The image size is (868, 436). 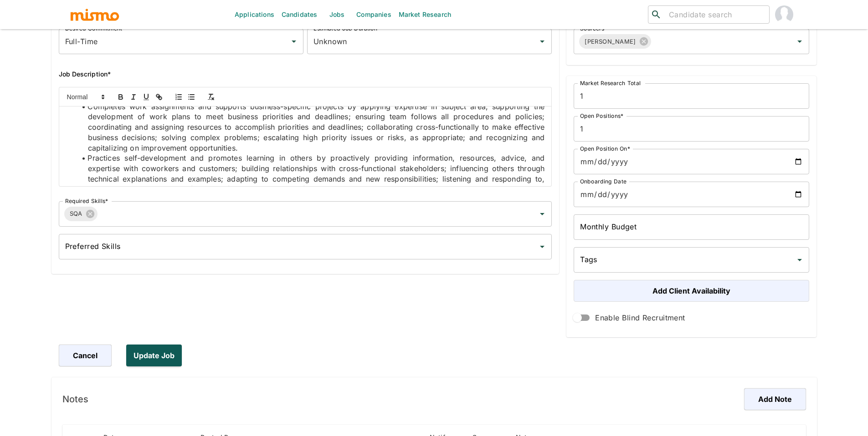 I want to click on label: Open Positions*, so click(x=602, y=115).